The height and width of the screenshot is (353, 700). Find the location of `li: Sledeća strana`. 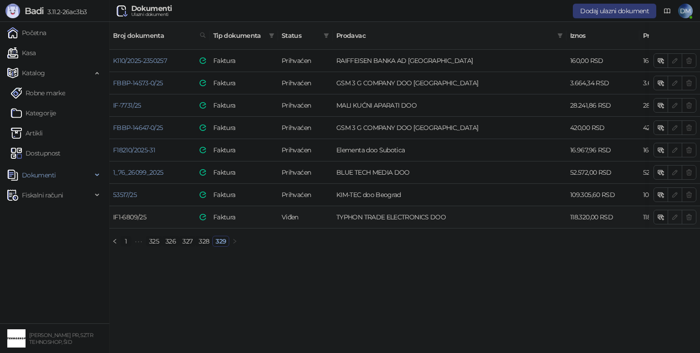

li: Sledeća strana is located at coordinates (235, 241).